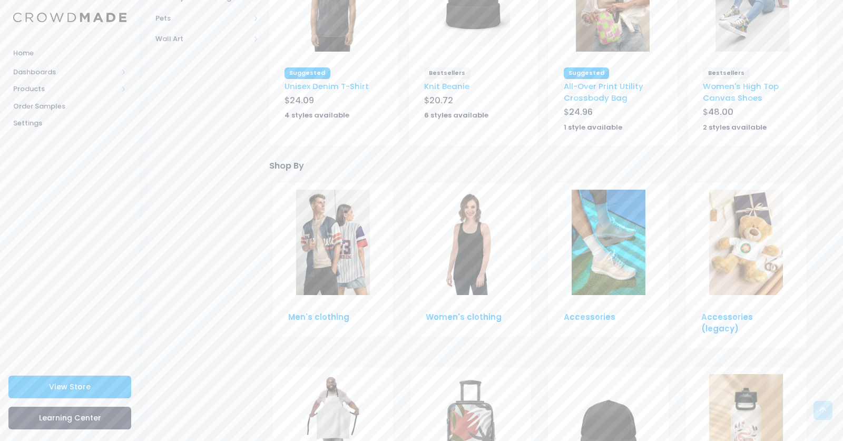  I want to click on a: Women's clothing, so click(463, 317).